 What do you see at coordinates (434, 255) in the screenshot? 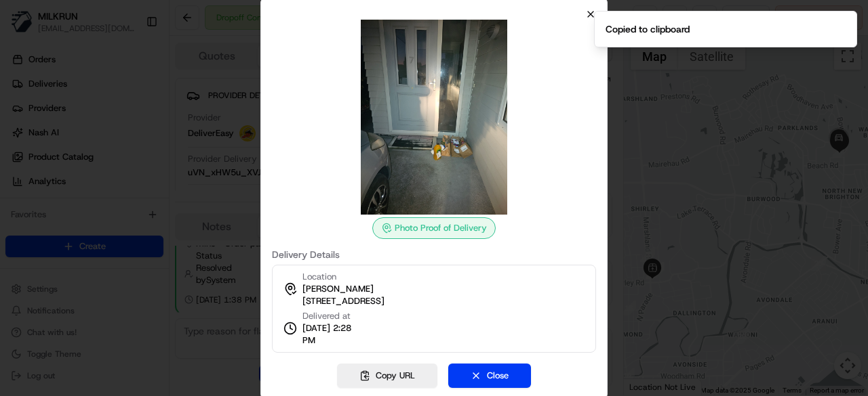
I see `label: Delivery Details` at bounding box center [434, 255].